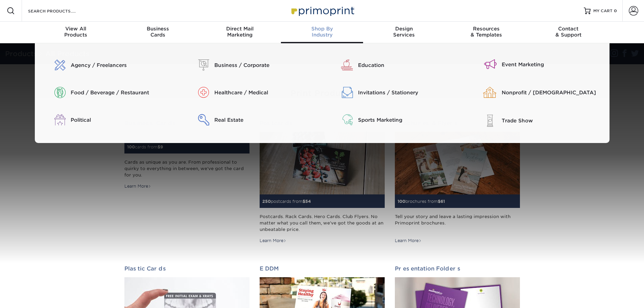 This screenshot has width=644, height=308. I want to click on a: Invitations / Stationery, so click(394, 92).